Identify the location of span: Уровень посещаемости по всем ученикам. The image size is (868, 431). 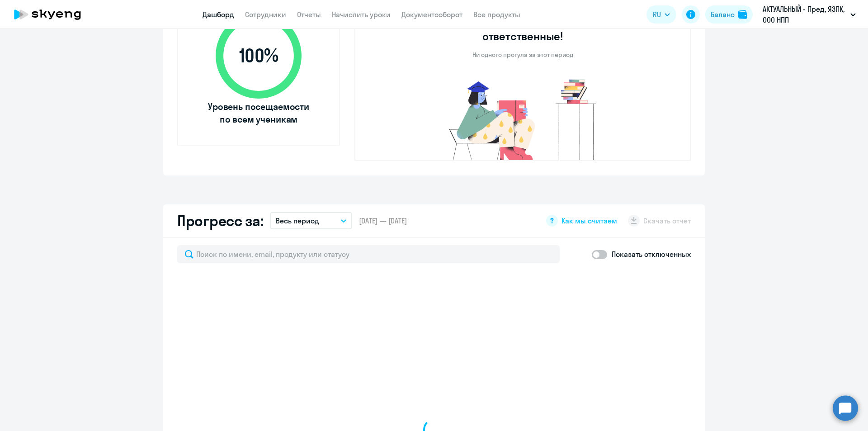
(259, 113).